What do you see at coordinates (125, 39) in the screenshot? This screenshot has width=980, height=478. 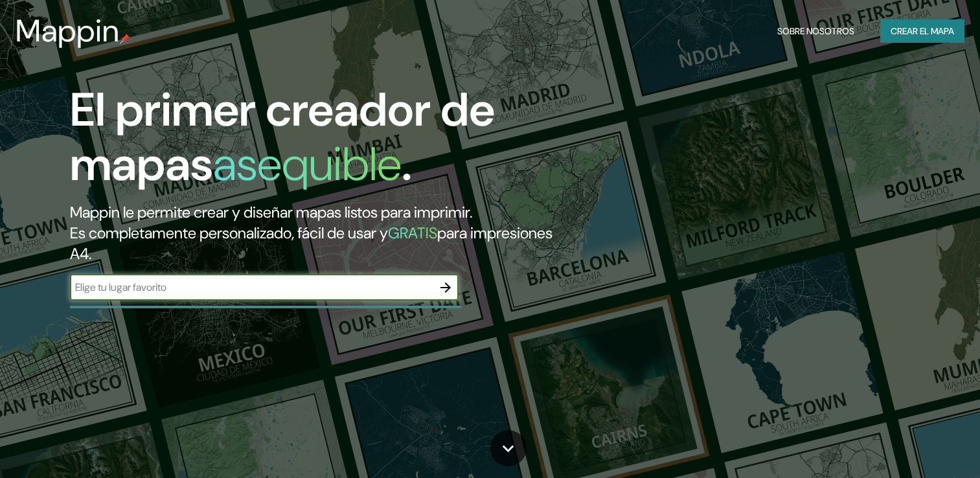 I see `img: mappin-pin` at bounding box center [125, 39].